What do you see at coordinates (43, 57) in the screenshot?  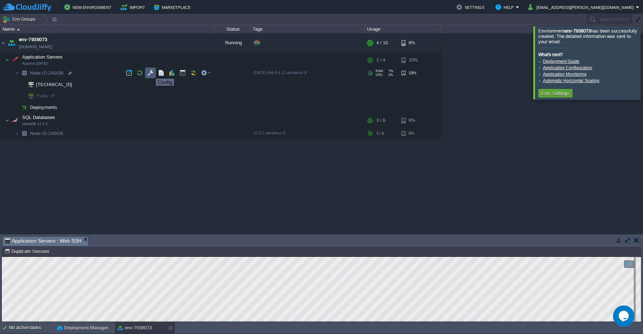 I see `span: Application Servers` at bounding box center [43, 57].